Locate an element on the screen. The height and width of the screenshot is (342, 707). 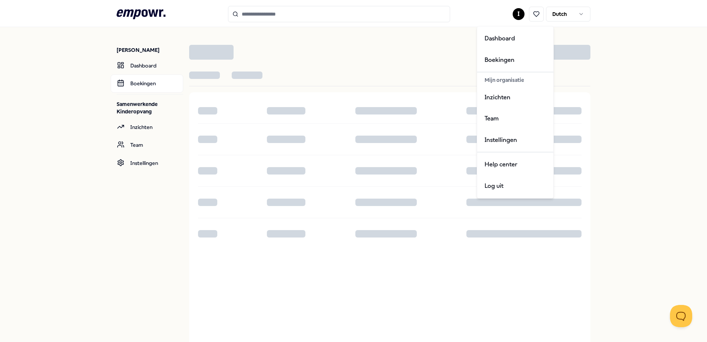
input: Search for products, categories or subcategories is located at coordinates (339, 14).